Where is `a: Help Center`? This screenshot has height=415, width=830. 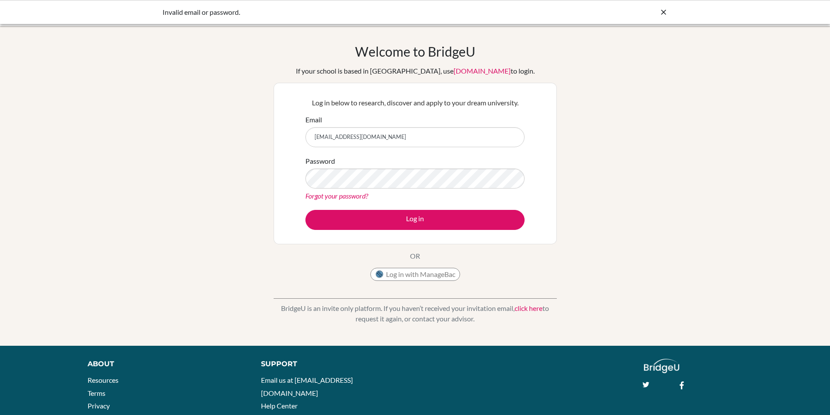 a: Help Center is located at coordinates (279, 405).